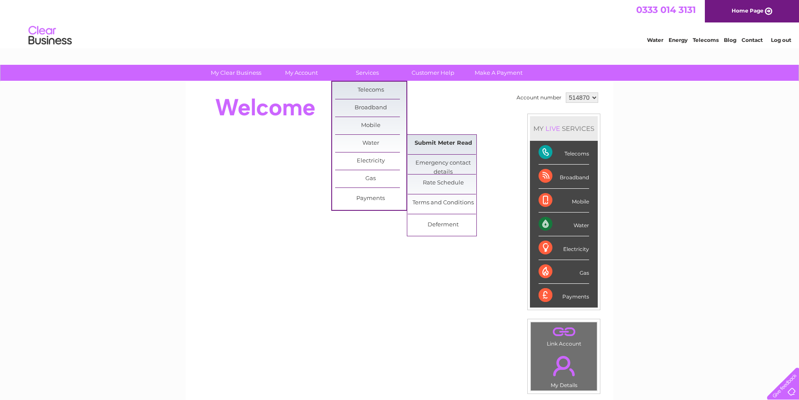  What do you see at coordinates (564, 128) in the screenshot?
I see `div: MY SERVICES` at bounding box center [564, 128].